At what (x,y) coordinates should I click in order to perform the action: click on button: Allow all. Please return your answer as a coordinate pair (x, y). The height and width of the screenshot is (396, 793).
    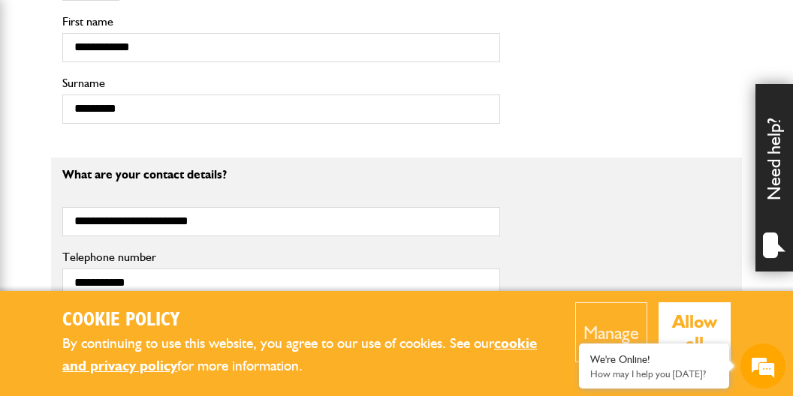
    Looking at the image, I should click on (694, 333).